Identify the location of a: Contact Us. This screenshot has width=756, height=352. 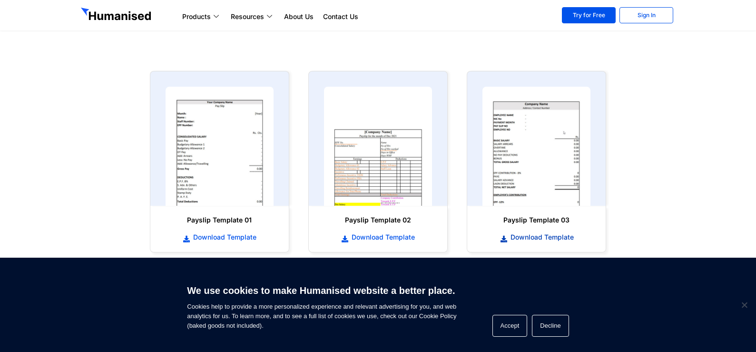
(341, 17).